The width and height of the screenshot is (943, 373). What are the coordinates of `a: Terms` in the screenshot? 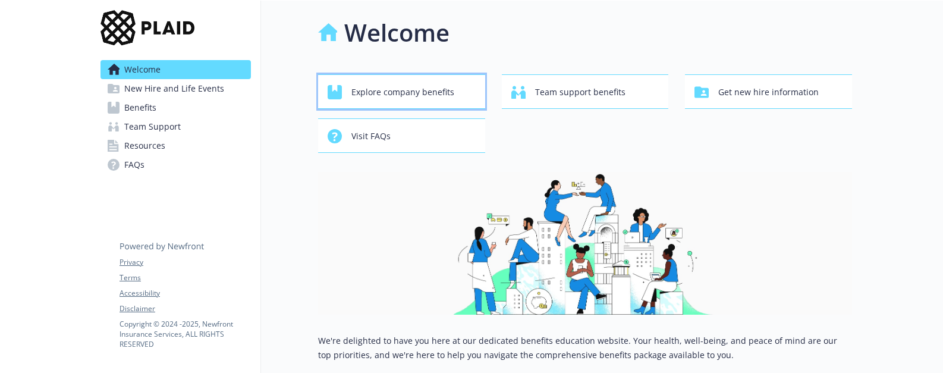 It's located at (185, 278).